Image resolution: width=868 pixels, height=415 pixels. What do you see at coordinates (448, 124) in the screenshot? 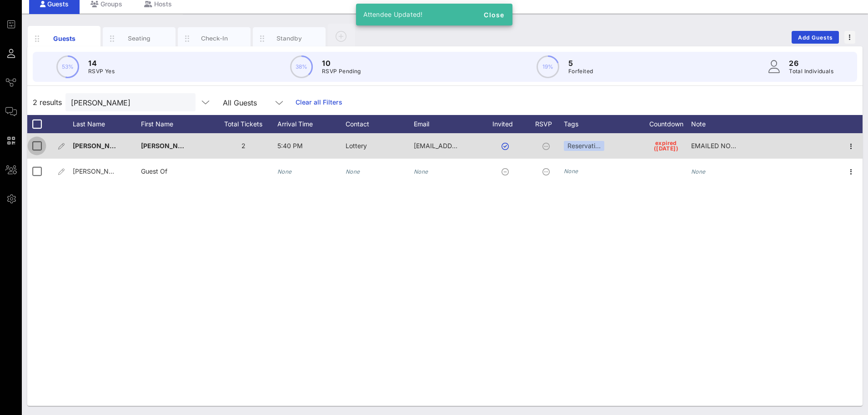
I see `div: Email` at bounding box center [448, 124].